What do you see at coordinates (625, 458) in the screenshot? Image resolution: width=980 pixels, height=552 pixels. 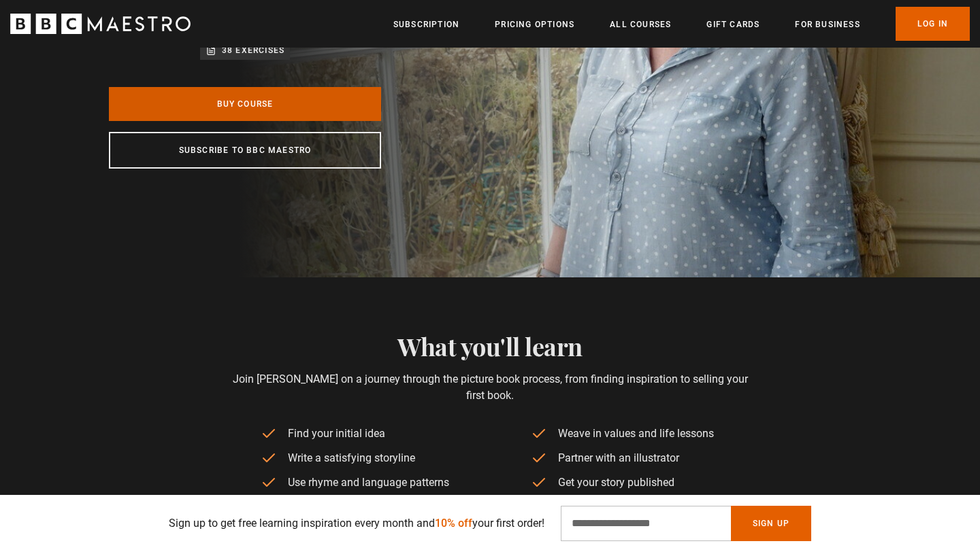 I see `li: Partner with an illustrator` at bounding box center [625, 458].